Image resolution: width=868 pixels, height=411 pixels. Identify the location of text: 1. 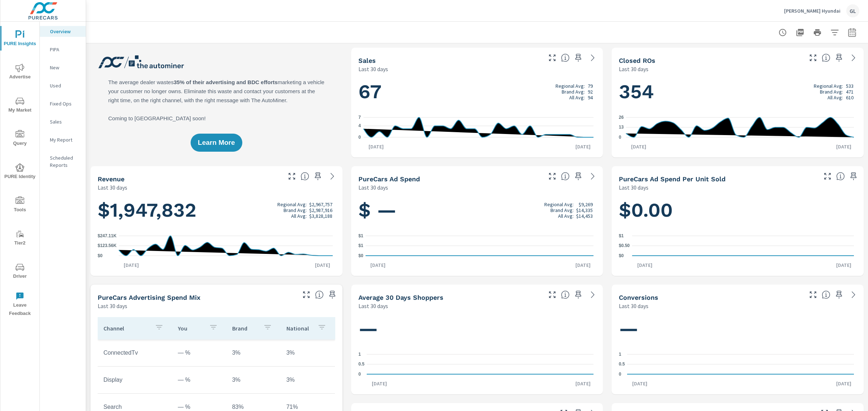
(360, 355).